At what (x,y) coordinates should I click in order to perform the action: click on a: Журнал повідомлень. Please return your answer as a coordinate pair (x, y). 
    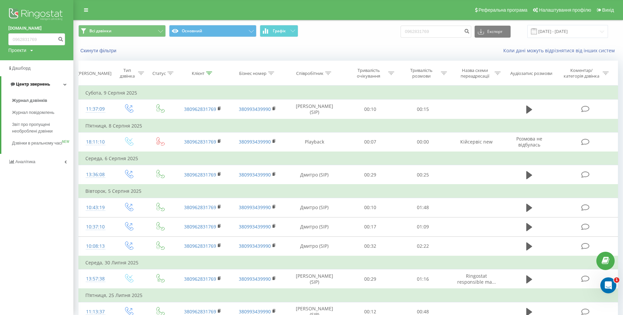
    Looking at the image, I should click on (43, 113).